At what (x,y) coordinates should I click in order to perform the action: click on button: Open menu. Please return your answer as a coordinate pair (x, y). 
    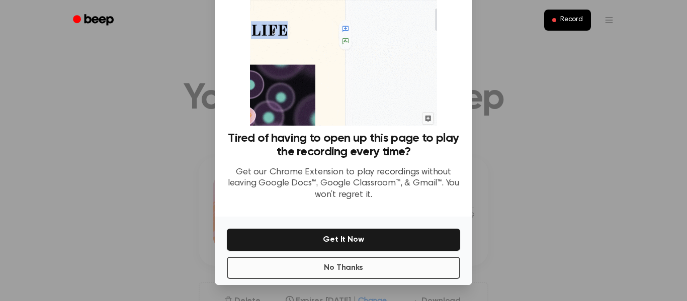
    Looking at the image, I should click on (609, 20).